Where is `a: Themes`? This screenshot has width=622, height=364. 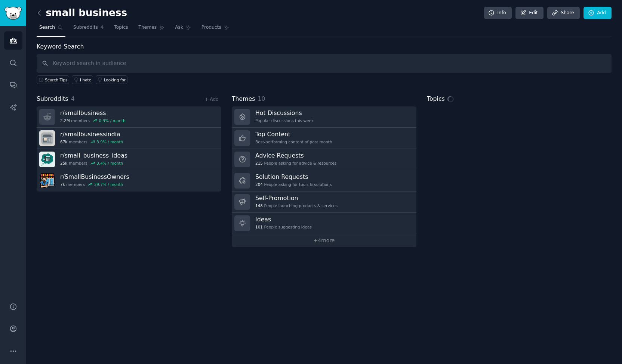
a: Themes is located at coordinates (151, 29).